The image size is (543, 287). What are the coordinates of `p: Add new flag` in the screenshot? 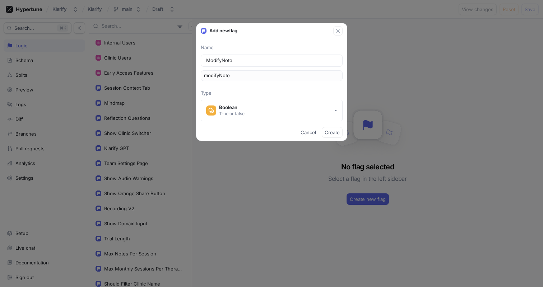 It's located at (223, 31).